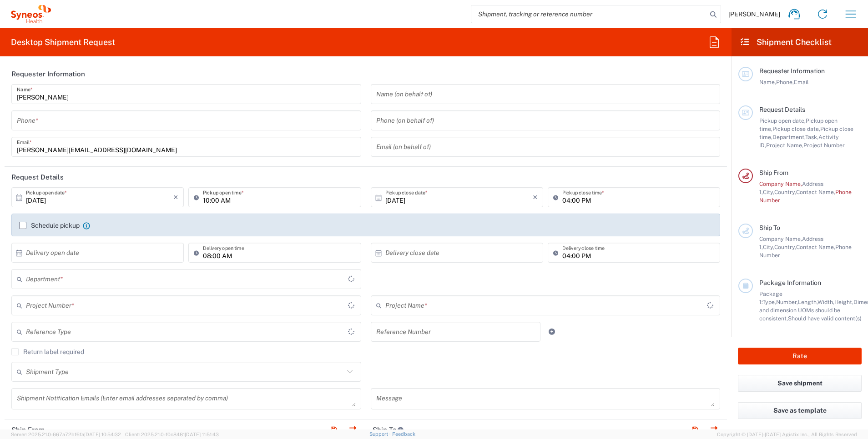 This screenshot has height=439, width=868. I want to click on span: Number,, so click(787, 302).